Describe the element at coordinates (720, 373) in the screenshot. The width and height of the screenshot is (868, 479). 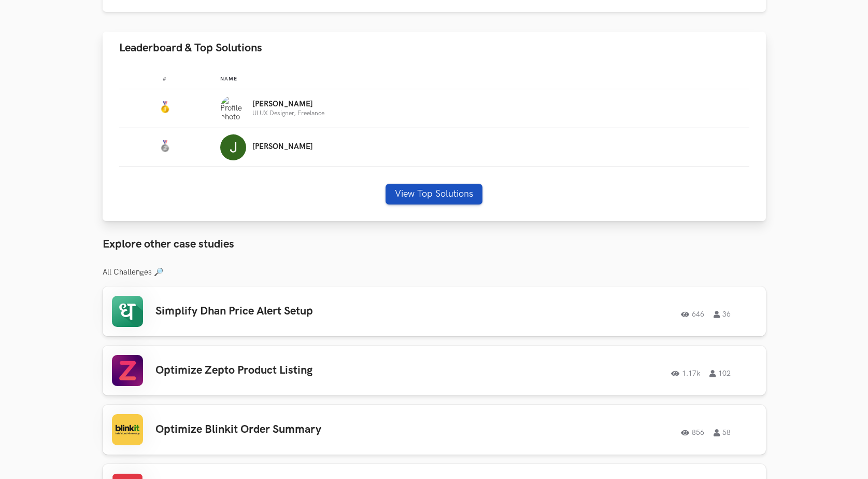
I see `span: 102` at that location.